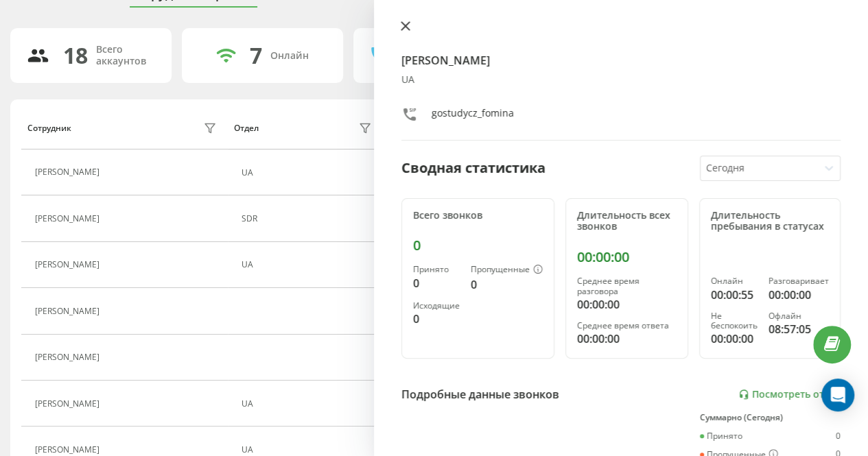 Image resolution: width=868 pixels, height=456 pixels. I want to click on div: Пропущенные, so click(507, 270).